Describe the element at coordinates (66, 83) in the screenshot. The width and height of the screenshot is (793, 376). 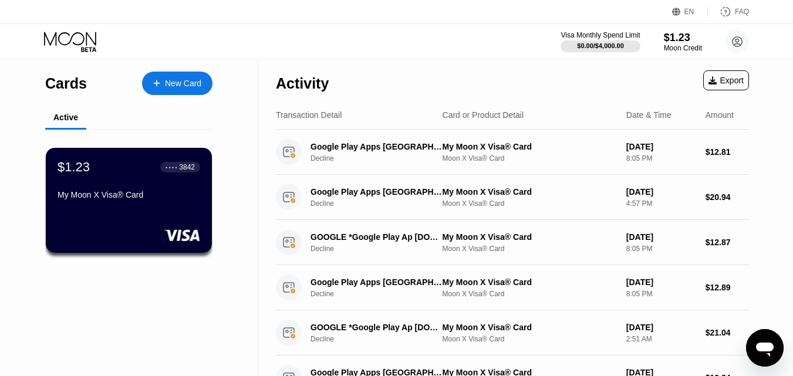
I see `div: Cards` at that location.